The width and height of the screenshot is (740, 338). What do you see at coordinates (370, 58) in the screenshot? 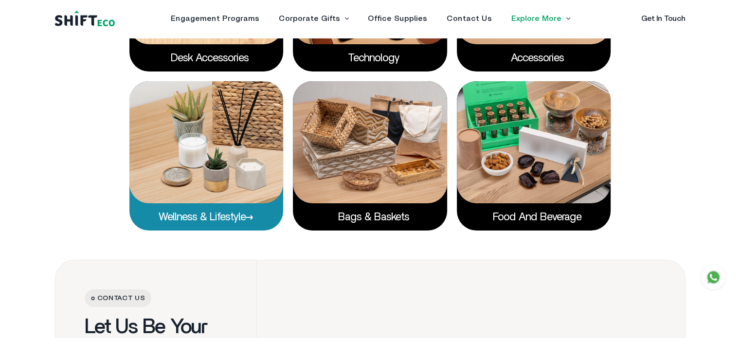
I see `a: Technology` at bounding box center [370, 58].